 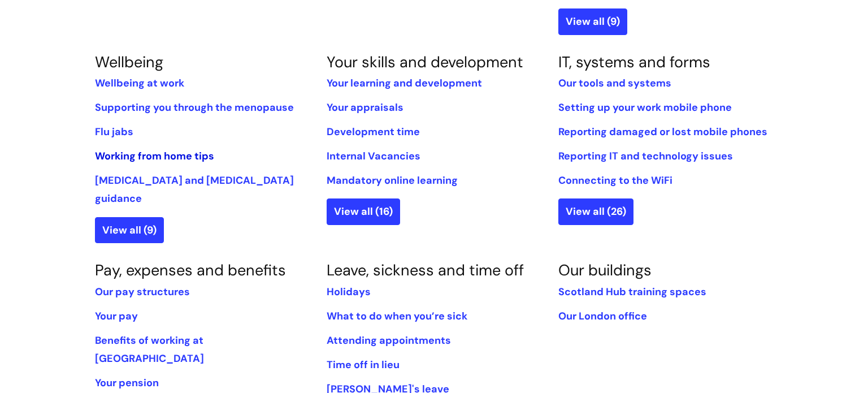 What do you see at coordinates (365, 107) in the screenshot?
I see `a: Your appraisals` at bounding box center [365, 107].